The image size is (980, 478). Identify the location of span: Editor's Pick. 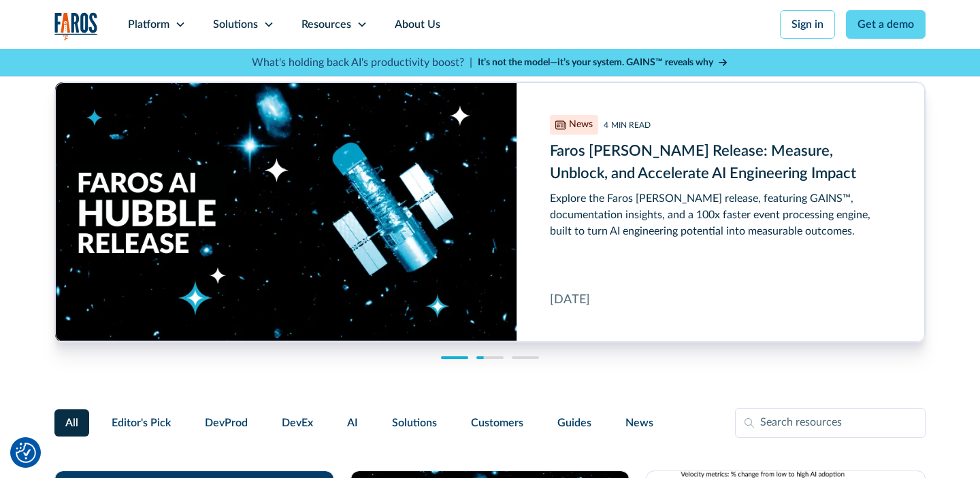
(141, 423).